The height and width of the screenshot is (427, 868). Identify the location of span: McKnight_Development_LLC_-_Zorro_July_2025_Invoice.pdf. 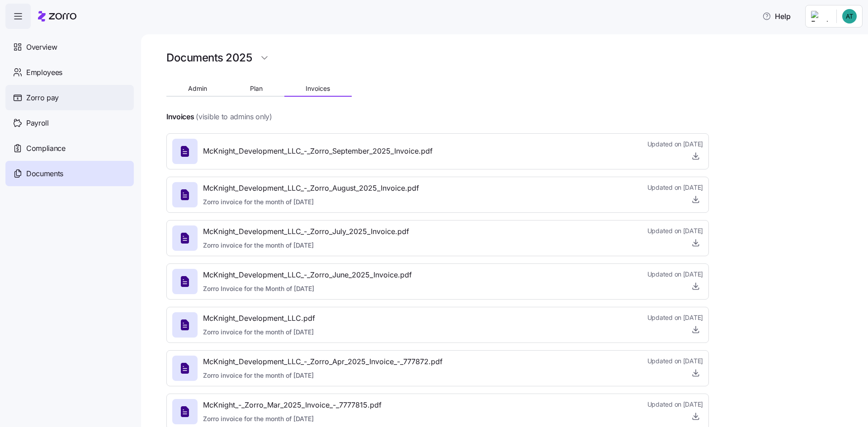
(306, 232).